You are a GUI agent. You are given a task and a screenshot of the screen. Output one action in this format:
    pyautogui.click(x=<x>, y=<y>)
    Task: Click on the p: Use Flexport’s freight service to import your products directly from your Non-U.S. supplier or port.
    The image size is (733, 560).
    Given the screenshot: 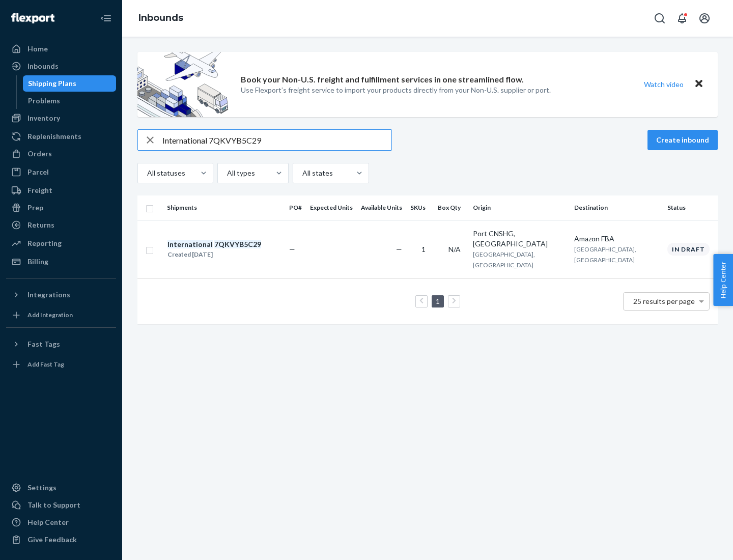 What is the action you would take?
    pyautogui.click(x=395, y=90)
    